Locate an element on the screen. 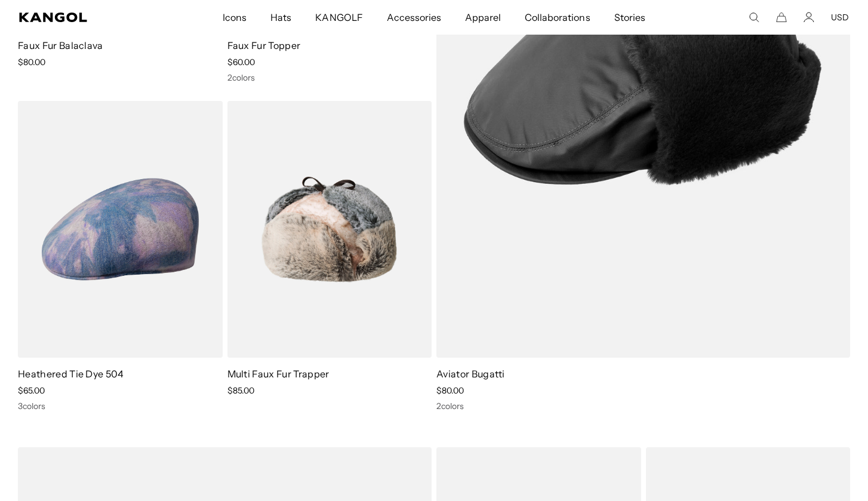 The width and height of the screenshot is (868, 501). span: $65.00 is located at coordinates (31, 390).